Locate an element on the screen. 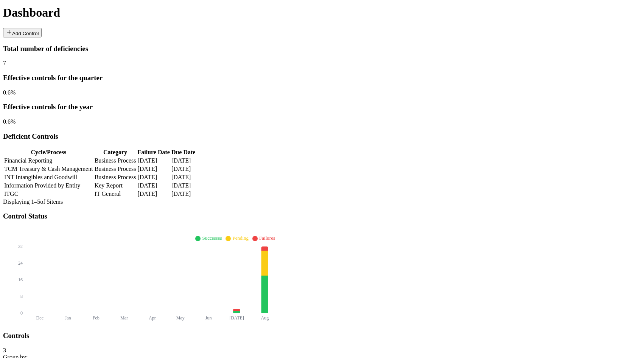 This screenshot has width=644, height=358. td: Financial Reporting is located at coordinates (48, 161).